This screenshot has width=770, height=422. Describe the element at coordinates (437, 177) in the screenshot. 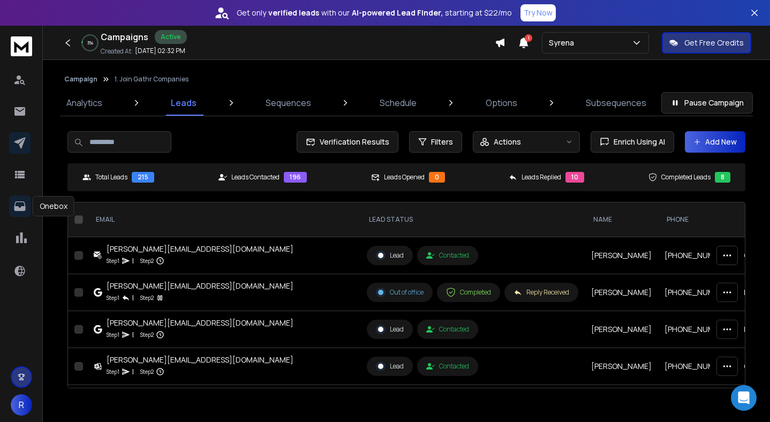

I see `div: 0` at that location.